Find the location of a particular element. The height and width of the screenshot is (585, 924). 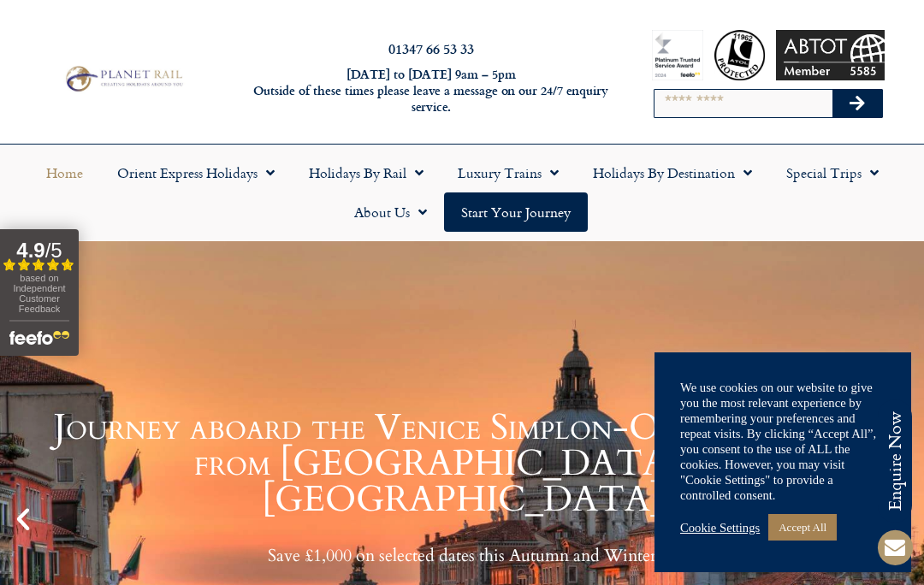

p: Save £1,000 on selected dates this Autumn and Winter is located at coordinates (462, 555).